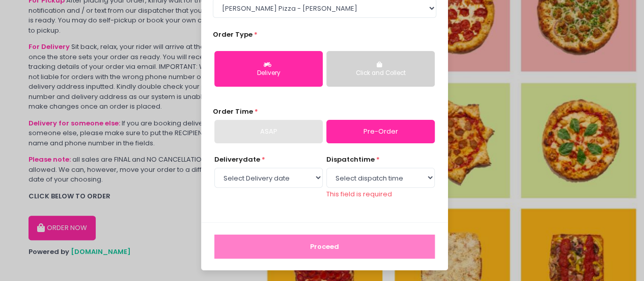  Describe the element at coordinates (324, 247) in the screenshot. I see `button: Proceed` at that location.